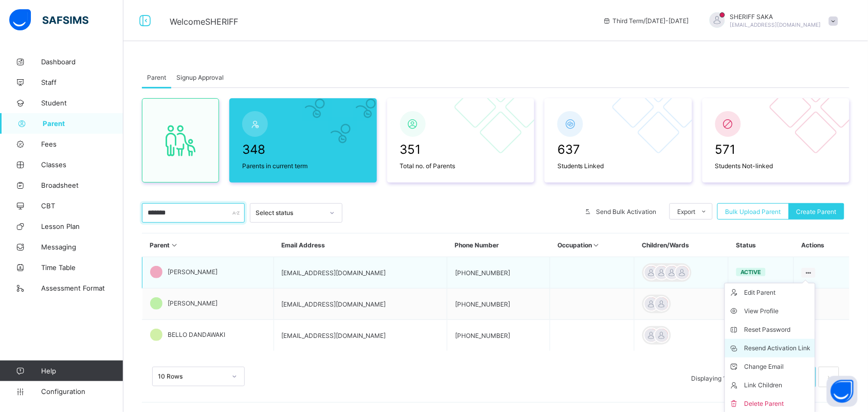 Image resolution: width=868 pixels, height=412 pixels. What do you see at coordinates (82, 392) in the screenshot?
I see `span: Configuration` at bounding box center [82, 392].